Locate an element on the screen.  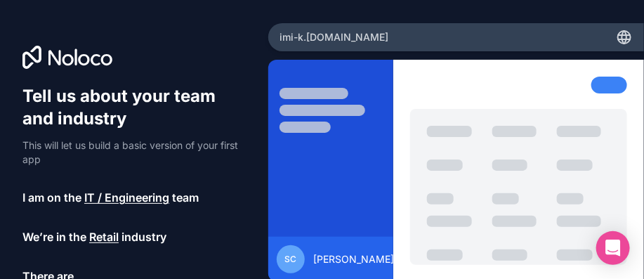
span: We’re in the is located at coordinates (54, 236).